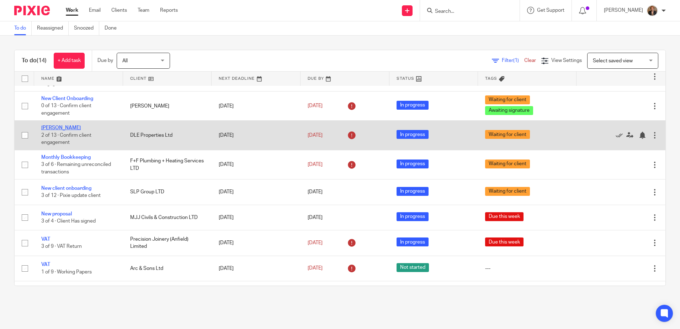  What do you see at coordinates (34, 60) in the screenshot?
I see `h1: To do` at bounding box center [34, 60].